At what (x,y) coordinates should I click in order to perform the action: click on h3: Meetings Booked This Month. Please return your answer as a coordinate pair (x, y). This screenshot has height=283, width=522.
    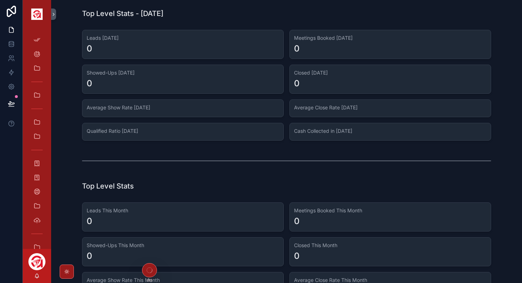
    Looking at the image, I should click on (390, 210).